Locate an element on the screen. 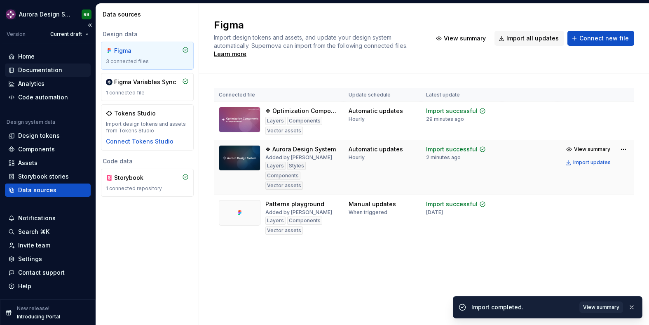  div: 1 connected file is located at coordinates (147, 93).